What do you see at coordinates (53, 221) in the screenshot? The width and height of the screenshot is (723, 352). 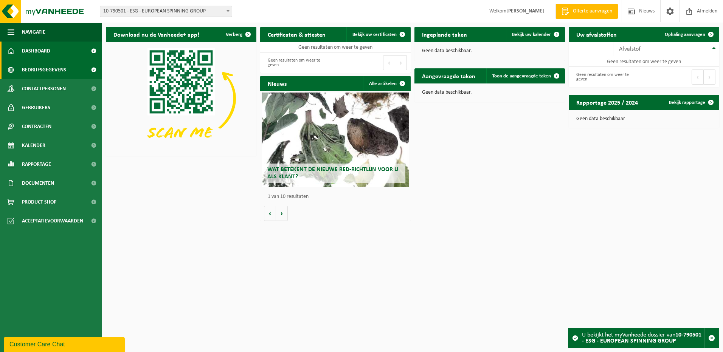 I see `span: Acceptatievoorwaarden` at bounding box center [53, 221].